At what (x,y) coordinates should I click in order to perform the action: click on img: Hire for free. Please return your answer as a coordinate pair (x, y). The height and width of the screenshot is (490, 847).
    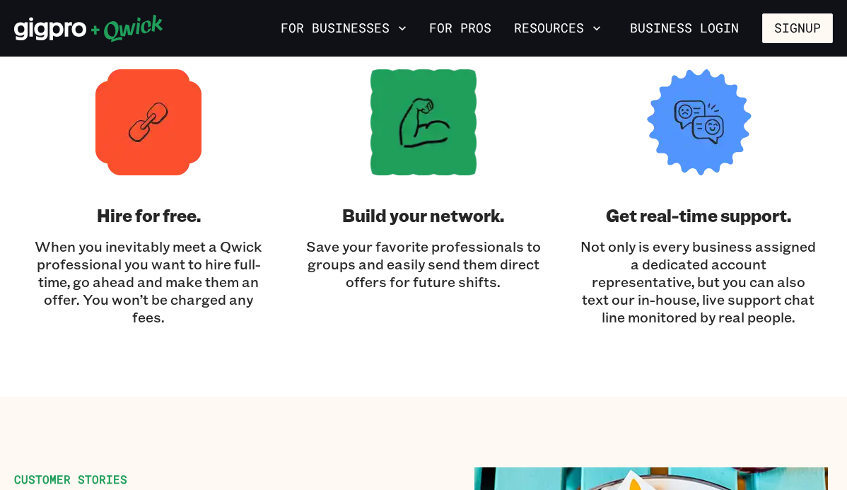
    Looking at the image, I should click on (148, 122).